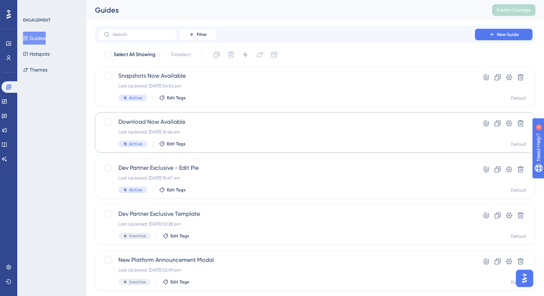  I want to click on span: Need Help?, so click(31, 6).